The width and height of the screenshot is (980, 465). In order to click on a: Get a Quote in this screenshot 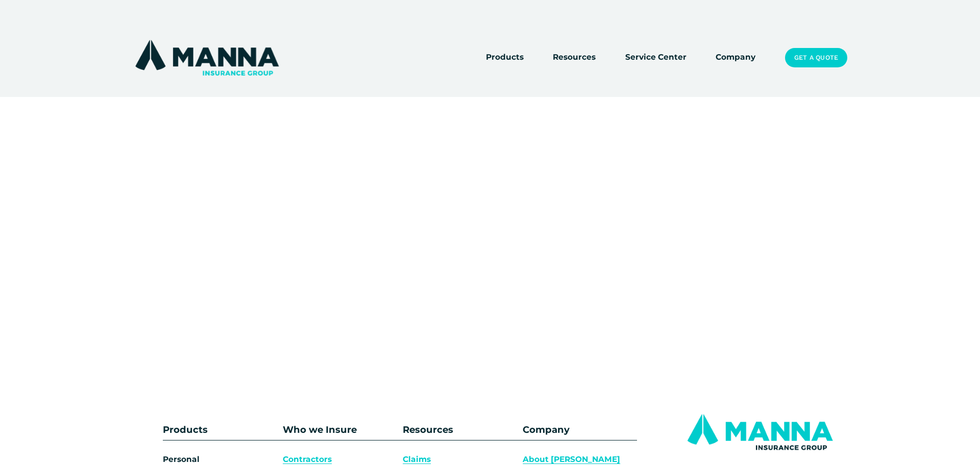, I will do `click(817, 58)`.